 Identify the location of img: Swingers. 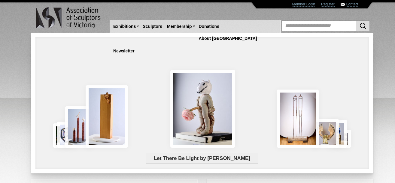
(297, 119).